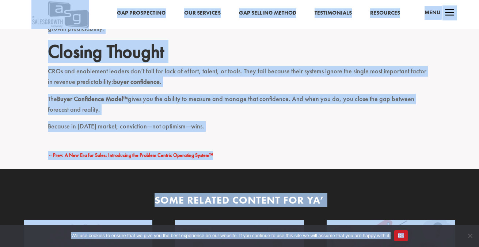 The width and height of the screenshot is (479, 247). What do you see at coordinates (202, 13) in the screenshot?
I see `a: Our Services` at bounding box center [202, 13].